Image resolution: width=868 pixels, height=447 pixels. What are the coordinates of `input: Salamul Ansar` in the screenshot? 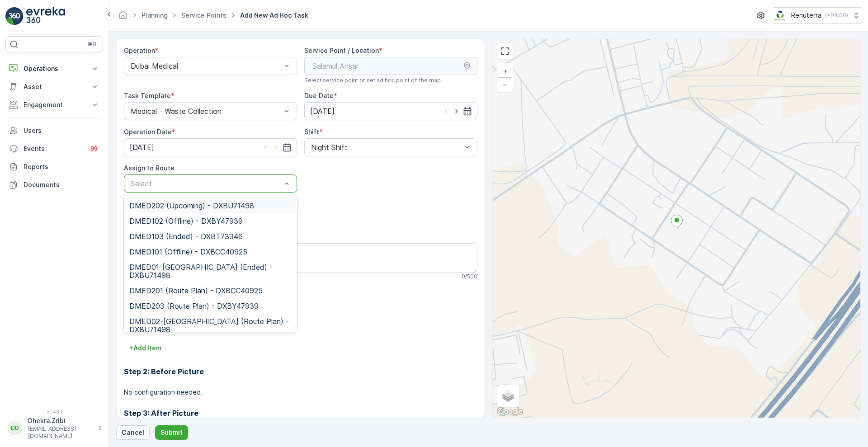 It's located at (390, 66).